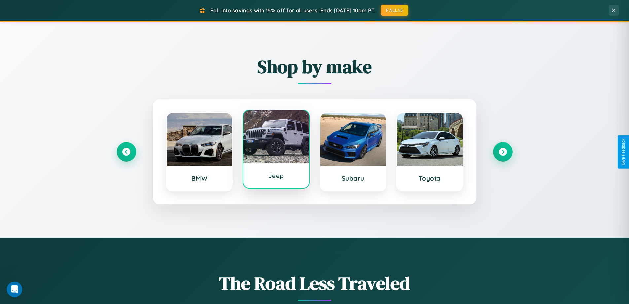 The height and width of the screenshot is (304, 629). Describe the element at coordinates (199, 178) in the screenshot. I see `h3: BMW` at that location.